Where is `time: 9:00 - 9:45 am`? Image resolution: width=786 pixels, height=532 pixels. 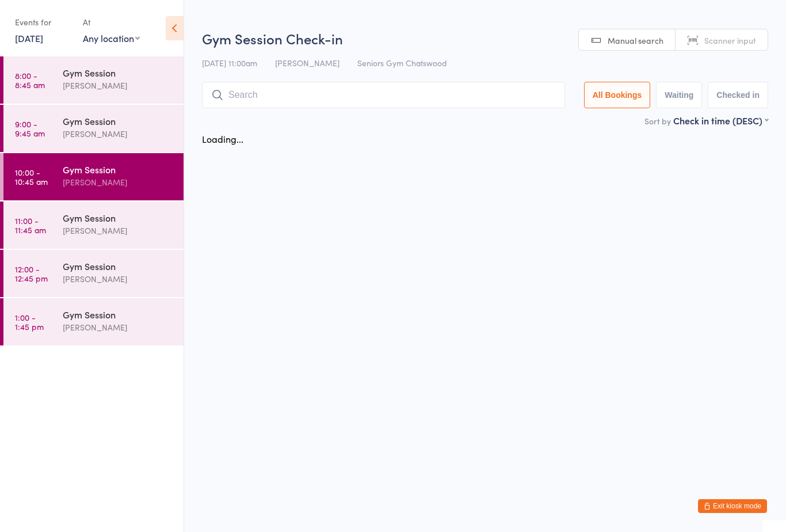 time: 9:00 - 9:45 am is located at coordinates (30, 128).